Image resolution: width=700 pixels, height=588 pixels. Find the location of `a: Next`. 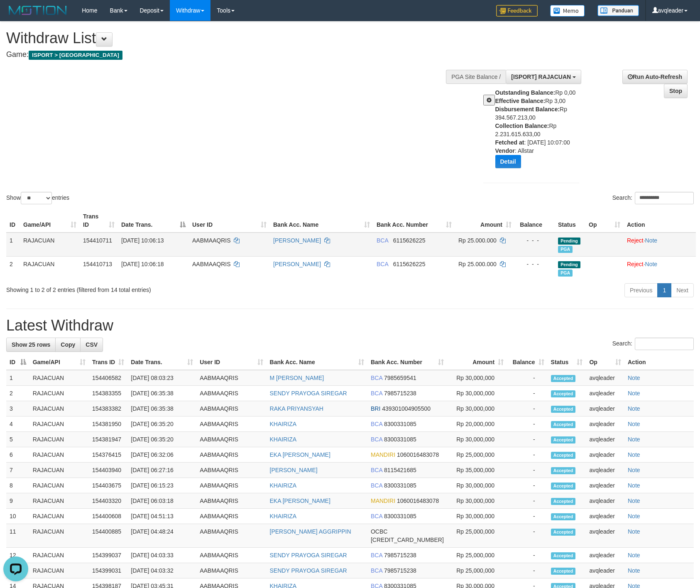

a: Next is located at coordinates (682, 290).